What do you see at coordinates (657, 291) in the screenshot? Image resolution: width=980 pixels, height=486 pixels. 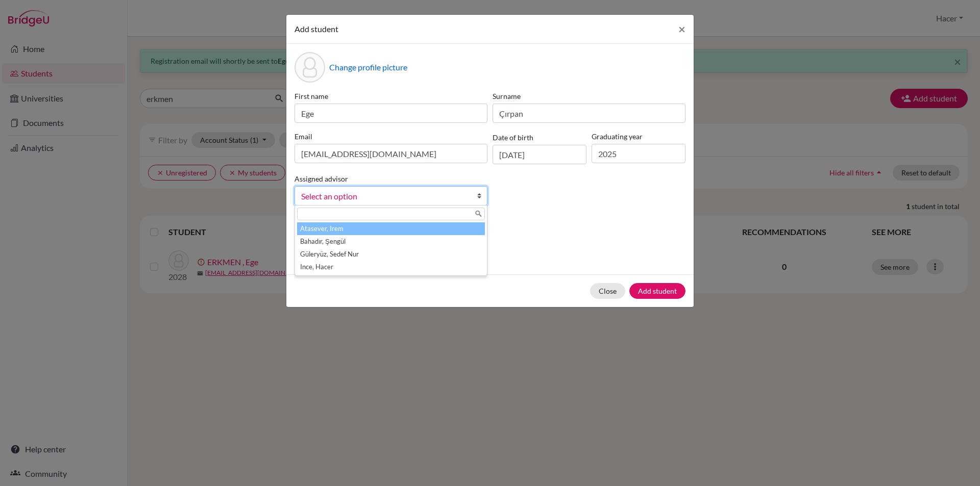 I see `button: Add student` at bounding box center [657, 291].